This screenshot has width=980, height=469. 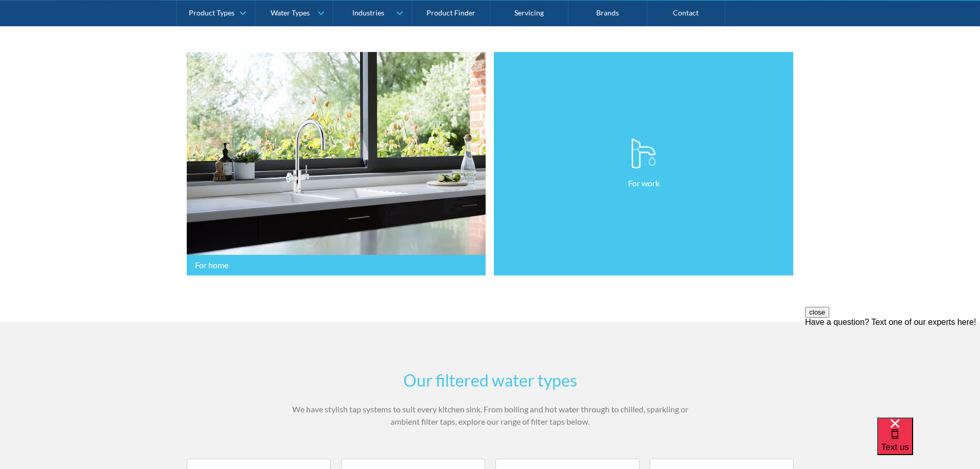 What do you see at coordinates (490, 380) in the screenshot?
I see `h2: Our filtered water types` at bounding box center [490, 380].